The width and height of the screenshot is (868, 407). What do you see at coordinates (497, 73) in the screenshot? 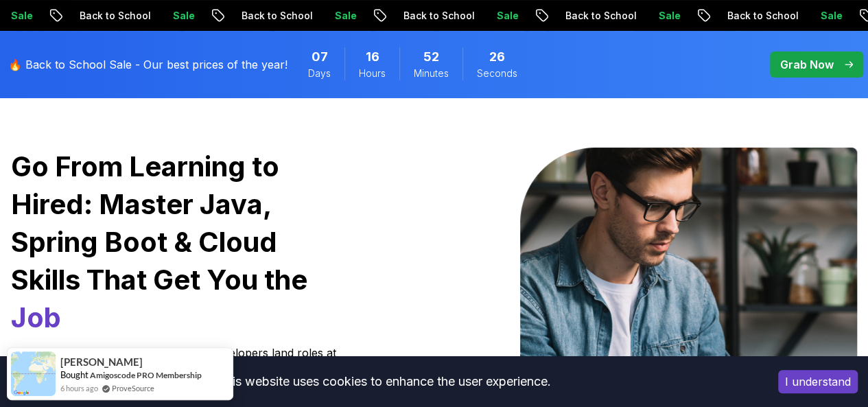
I see `span: Seconds` at bounding box center [497, 73].